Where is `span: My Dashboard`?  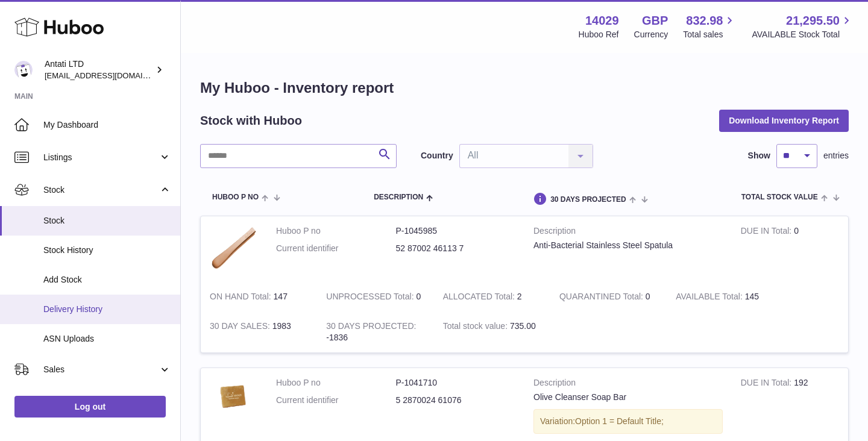 span: My Dashboard is located at coordinates (107, 125).